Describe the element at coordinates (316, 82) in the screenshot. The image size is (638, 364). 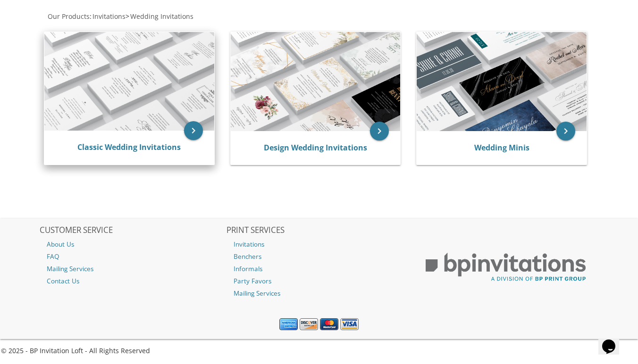
I see `img: Design Wedding Invitations` at that location.